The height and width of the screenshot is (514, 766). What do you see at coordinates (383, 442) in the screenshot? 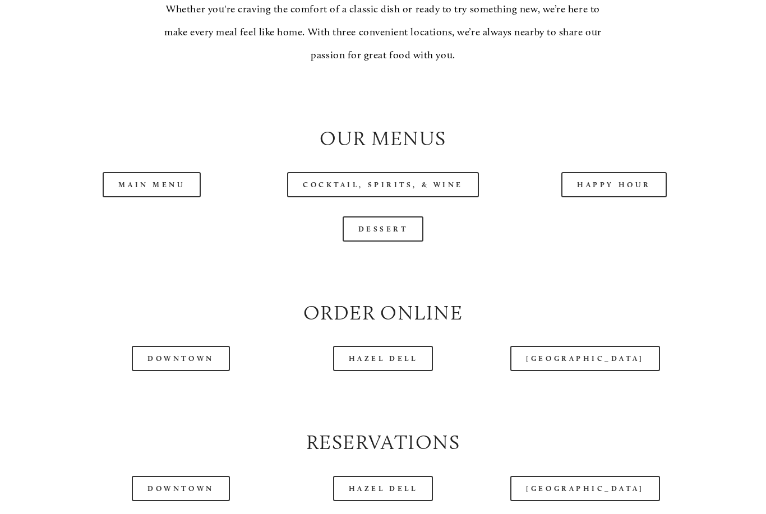
I see `h2: Reservations` at bounding box center [383, 442].